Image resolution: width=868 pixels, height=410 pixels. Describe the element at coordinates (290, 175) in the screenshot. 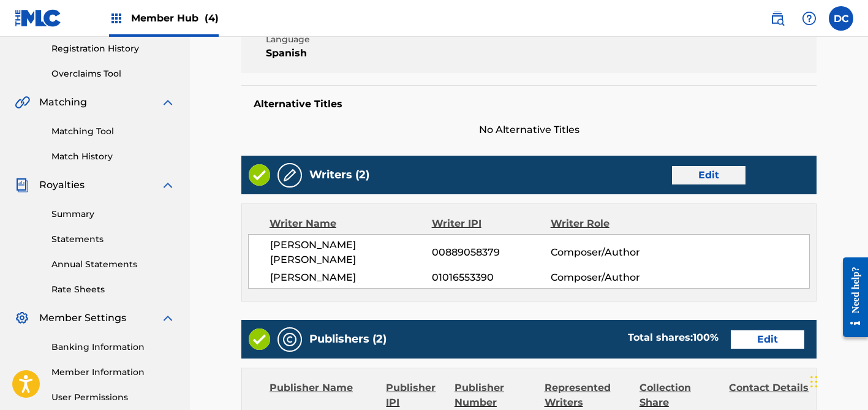

I see `img: Writers` at that location.